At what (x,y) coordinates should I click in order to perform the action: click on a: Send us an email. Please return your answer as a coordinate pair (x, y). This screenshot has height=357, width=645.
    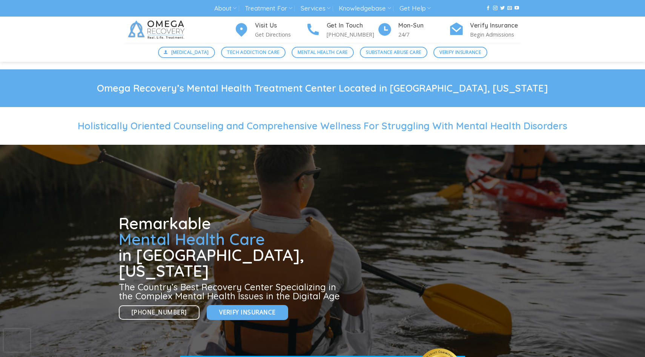
    Looking at the image, I should click on (509, 8).